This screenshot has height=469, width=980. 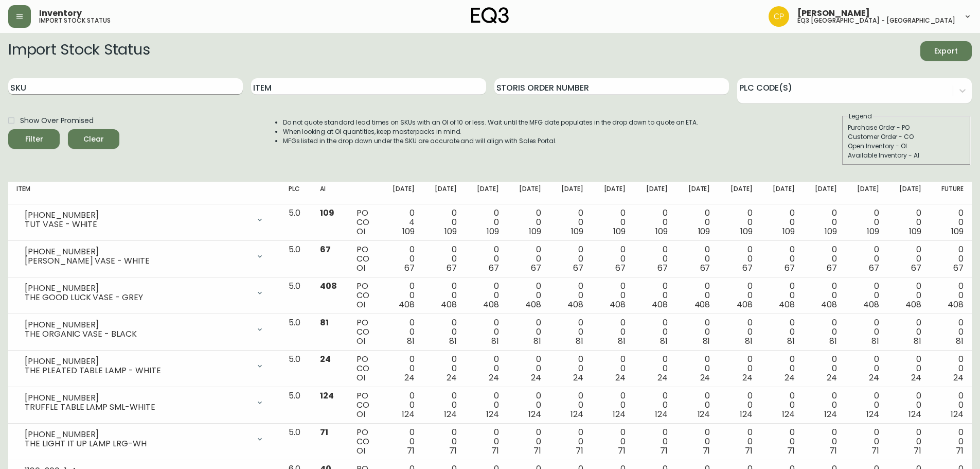 I want to click on li: MFGs listed in the drop down under the SKU are accurate and will align with Sales Portal., so click(x=491, y=141).